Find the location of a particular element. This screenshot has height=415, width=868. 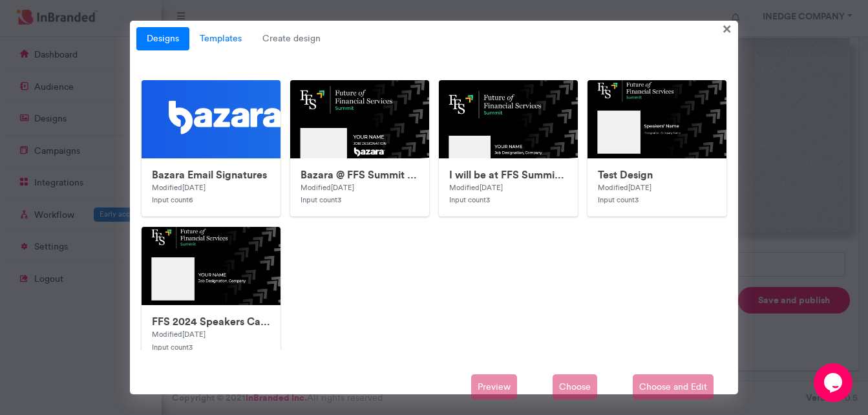

a: Designs is located at coordinates (163, 39).